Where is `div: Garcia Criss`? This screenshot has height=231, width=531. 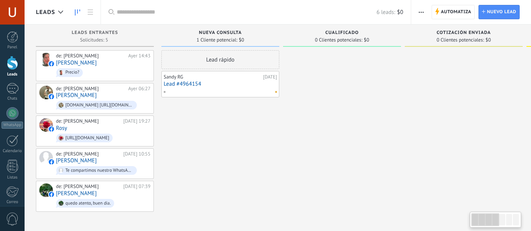
div: Garcia Criss is located at coordinates (46, 190).